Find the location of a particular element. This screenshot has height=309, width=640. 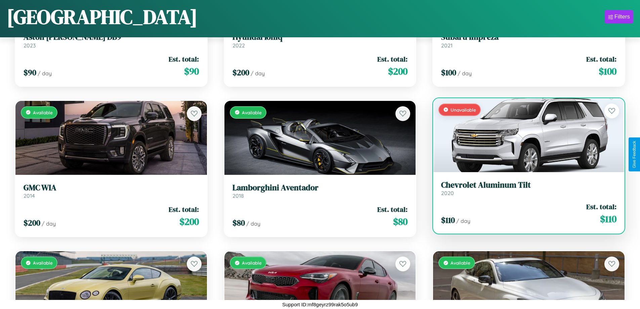

a: Hyundai Ioniq2022 is located at coordinates (320, 40).